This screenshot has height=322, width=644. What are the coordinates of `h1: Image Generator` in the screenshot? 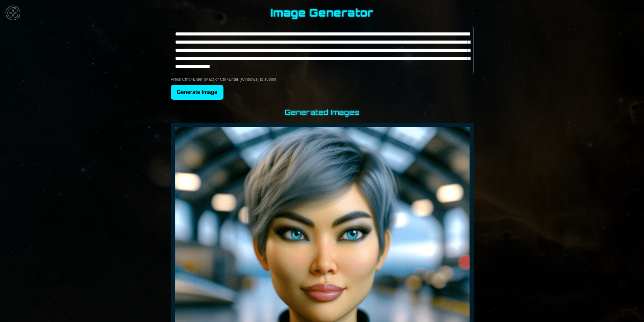 It's located at (322, 13).